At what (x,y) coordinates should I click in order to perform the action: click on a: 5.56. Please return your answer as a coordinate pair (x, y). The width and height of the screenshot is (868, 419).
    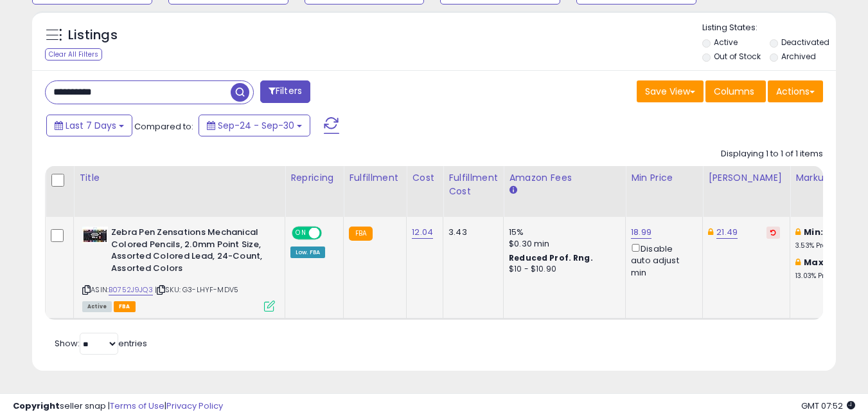
    Looking at the image, I should click on (832, 232).